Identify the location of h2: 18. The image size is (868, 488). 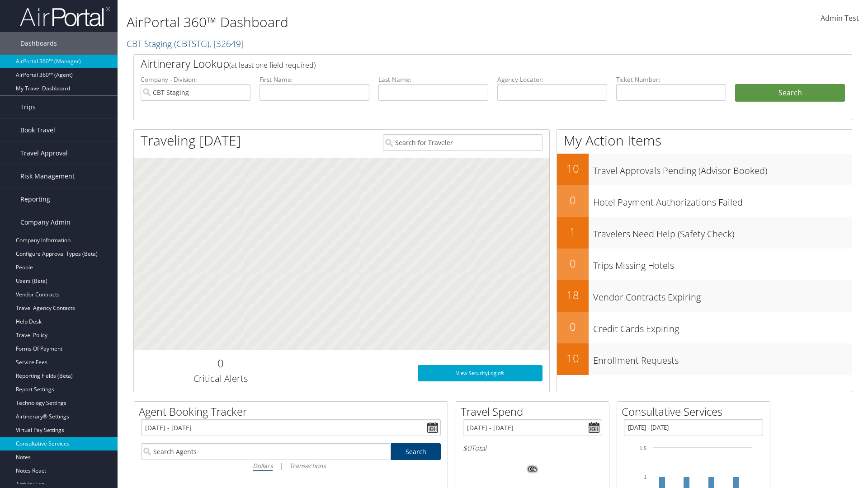
(573, 295).